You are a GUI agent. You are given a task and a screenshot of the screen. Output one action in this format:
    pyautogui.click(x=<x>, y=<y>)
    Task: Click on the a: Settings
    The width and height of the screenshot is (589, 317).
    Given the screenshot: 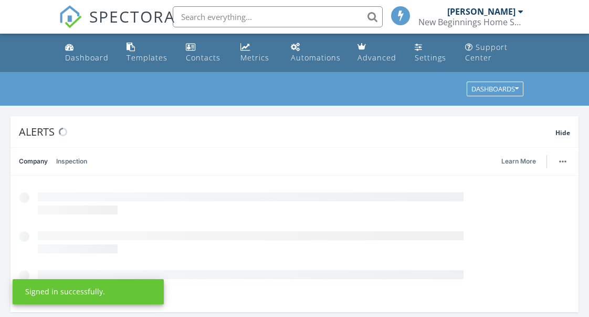 What is the action you would take?
    pyautogui.click(x=432, y=52)
    